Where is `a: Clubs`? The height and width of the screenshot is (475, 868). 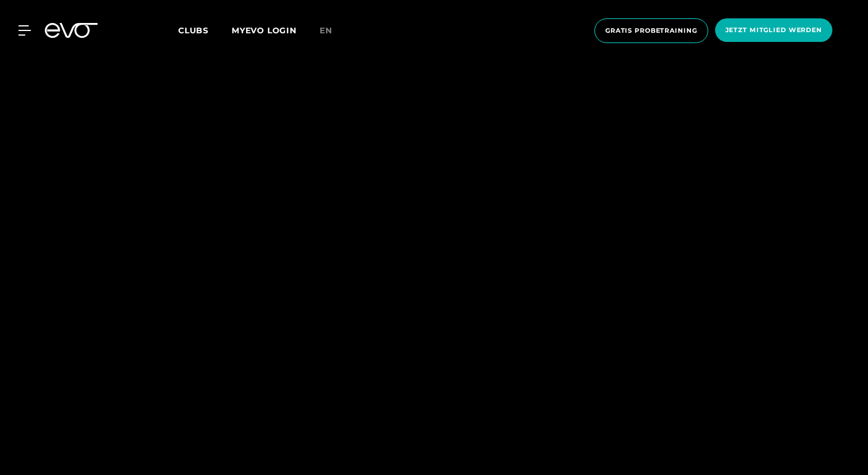
a: Clubs is located at coordinates (205, 30).